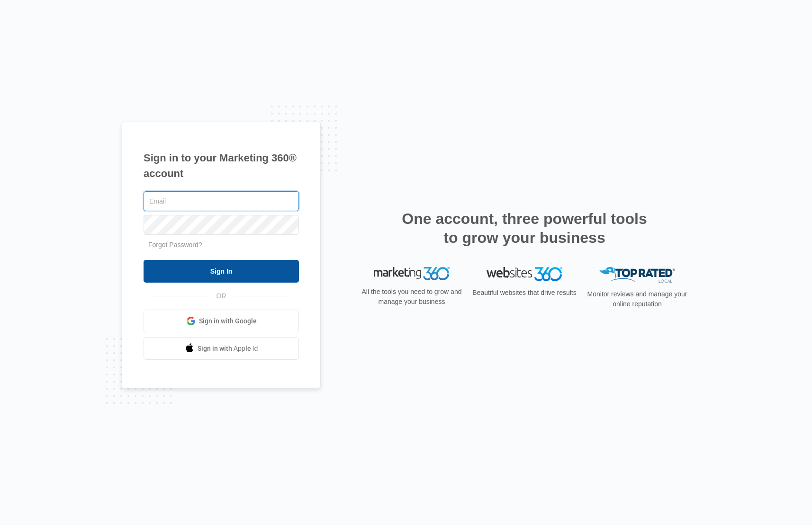 The width and height of the screenshot is (812, 525). Describe the element at coordinates (221, 349) in the screenshot. I see `a: Sign in with Apple Id` at that location.